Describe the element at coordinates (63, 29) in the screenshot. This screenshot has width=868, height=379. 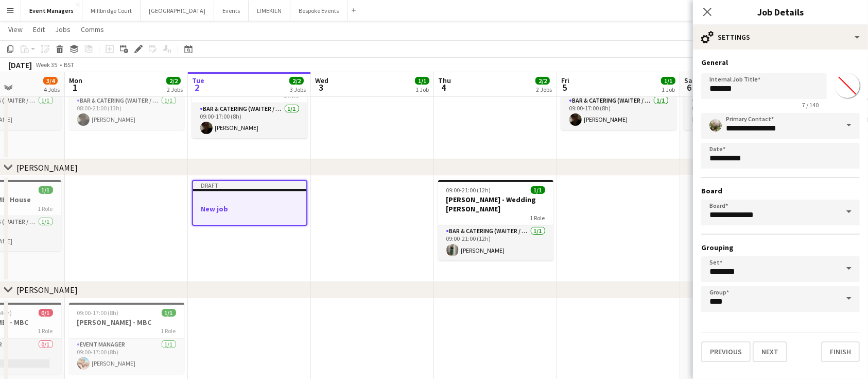
I see `a: Jobs` at that location.